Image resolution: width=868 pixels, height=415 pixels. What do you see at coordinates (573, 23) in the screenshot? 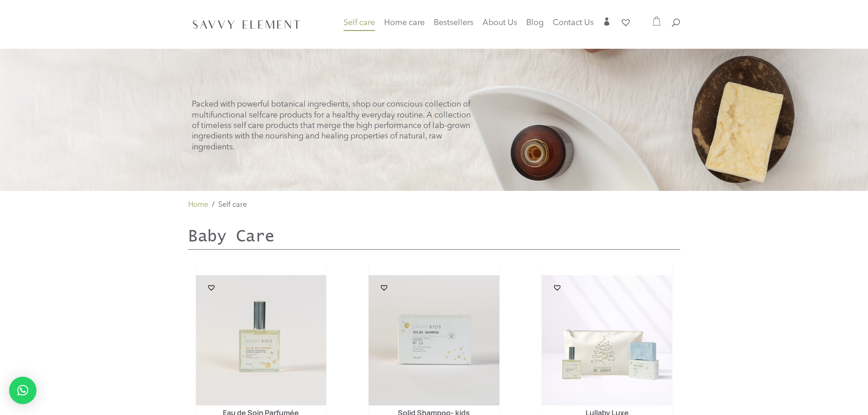
I see `span: Contact Us` at bounding box center [573, 23].